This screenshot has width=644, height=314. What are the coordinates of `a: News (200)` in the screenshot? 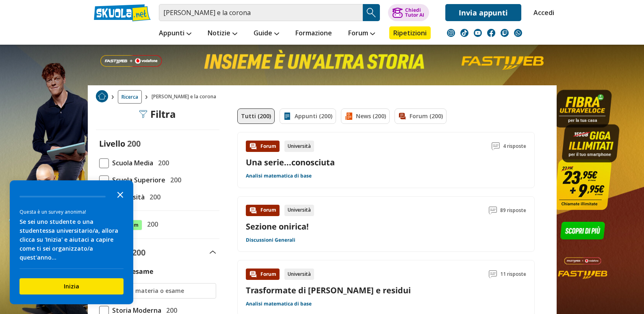 It's located at (365, 116).